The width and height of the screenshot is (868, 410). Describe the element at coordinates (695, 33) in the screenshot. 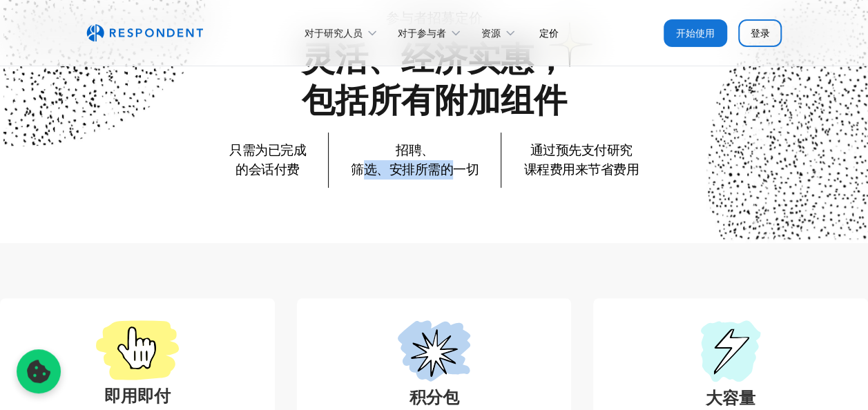

I see `a: 开始使用` at that location.